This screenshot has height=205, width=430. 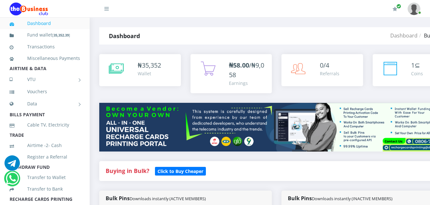 I want to click on div: Referrals, so click(x=330, y=73).